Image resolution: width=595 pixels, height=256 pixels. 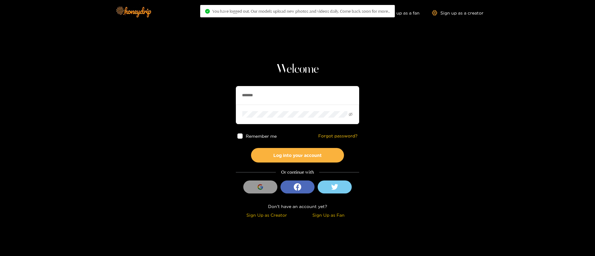 I want to click on a: Sign up as a fan, so click(x=398, y=13).